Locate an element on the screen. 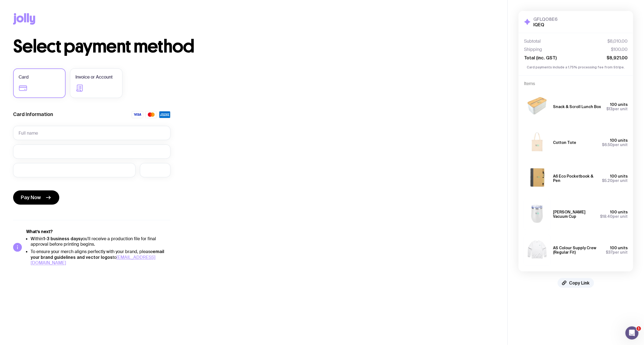  span: $13 is located at coordinates (610, 109).